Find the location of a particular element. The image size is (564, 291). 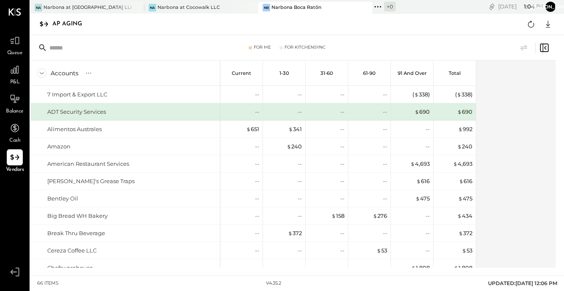

div: AP Aging is located at coordinates (71, 24).